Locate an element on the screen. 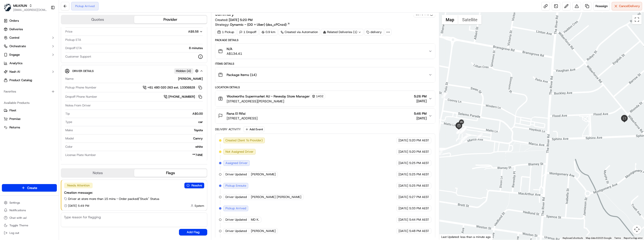  span: MILKRUN is located at coordinates (20, 6).